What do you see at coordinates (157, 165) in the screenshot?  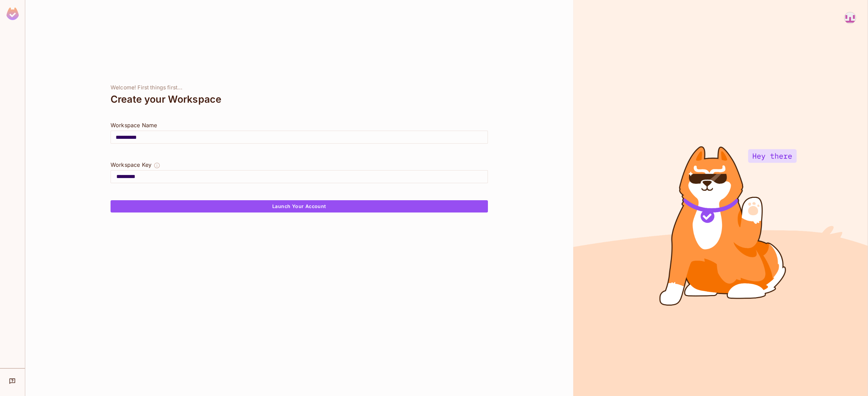 I see `button: The Workspace Key is unique, and serves as the identifier of your workspace.` at bounding box center [157, 165].